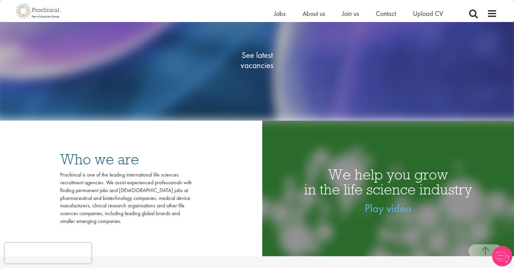 This screenshot has height=268, width=514. Describe the element at coordinates (126, 159) in the screenshot. I see `h3: Who we are` at that location.